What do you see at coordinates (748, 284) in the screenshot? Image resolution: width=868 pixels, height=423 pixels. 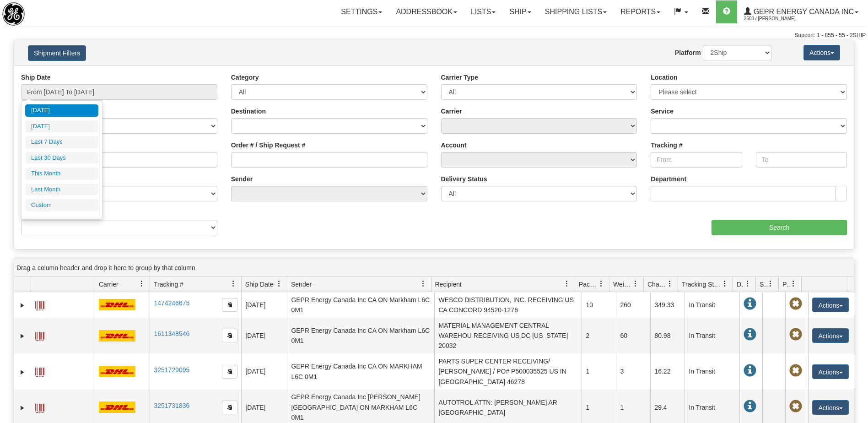 I see `a: Delivery Status filter column settings` at bounding box center [748, 284].